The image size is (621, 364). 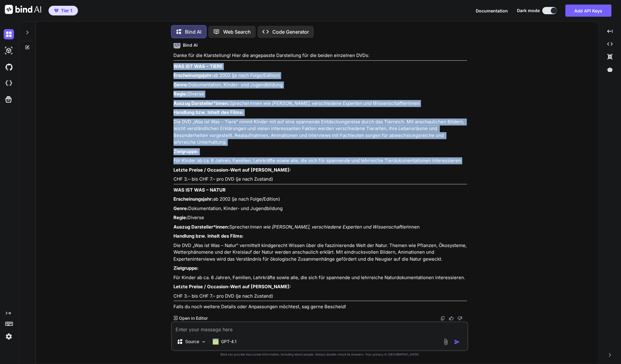 What do you see at coordinates (193, 318) in the screenshot?
I see `p: Open in Editor` at bounding box center [193, 318].